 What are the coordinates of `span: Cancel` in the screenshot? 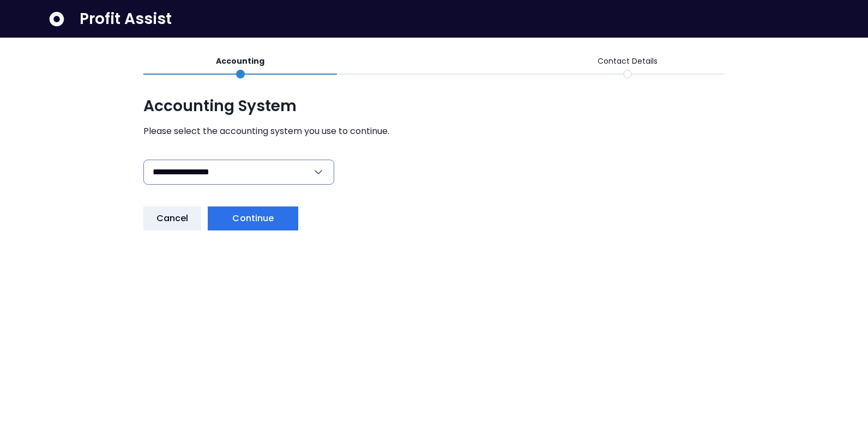 It's located at (172, 218).